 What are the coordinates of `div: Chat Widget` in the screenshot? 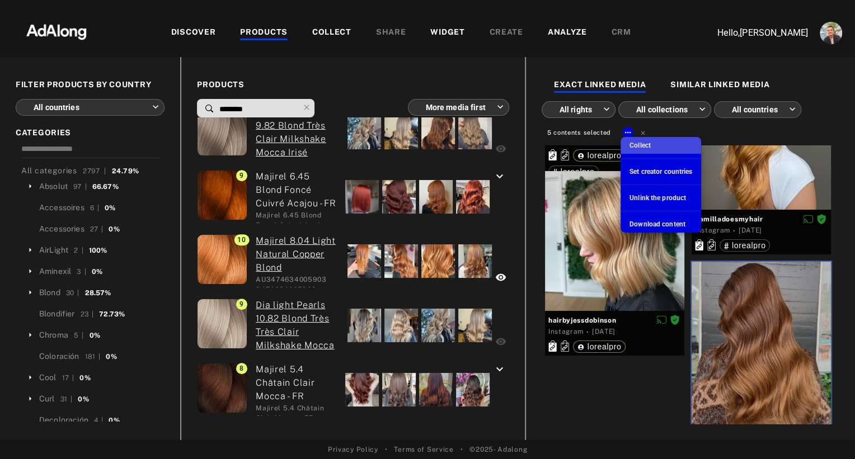 It's located at (827, 432).